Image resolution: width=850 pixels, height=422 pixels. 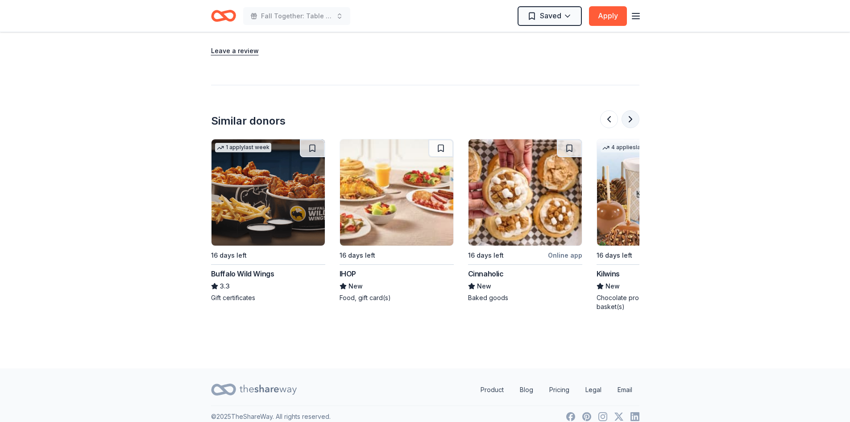 I want to click on div: 1 apply last week, so click(x=243, y=147).